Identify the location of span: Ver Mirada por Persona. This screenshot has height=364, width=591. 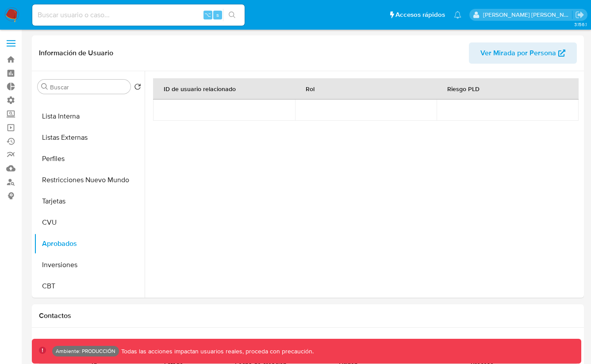
(518, 53).